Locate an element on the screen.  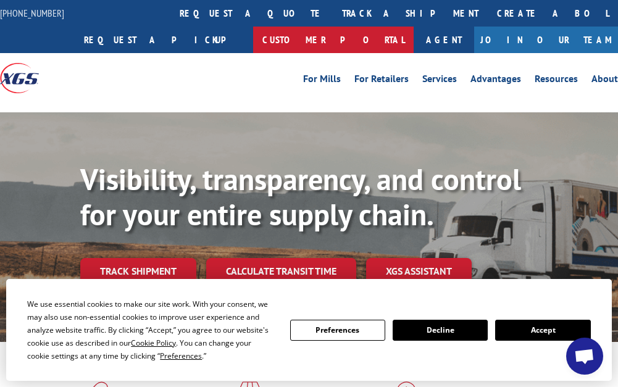
a: For Retailers is located at coordinates (382, 81).